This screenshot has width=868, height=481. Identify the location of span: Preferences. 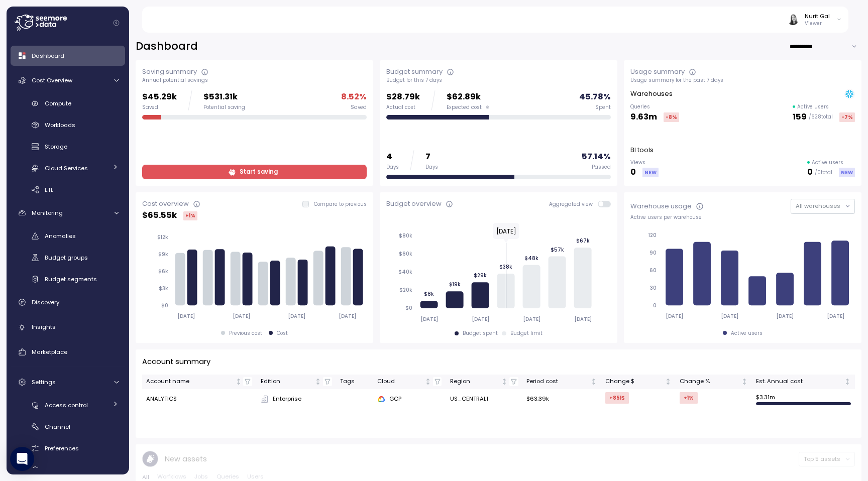
(62, 448).